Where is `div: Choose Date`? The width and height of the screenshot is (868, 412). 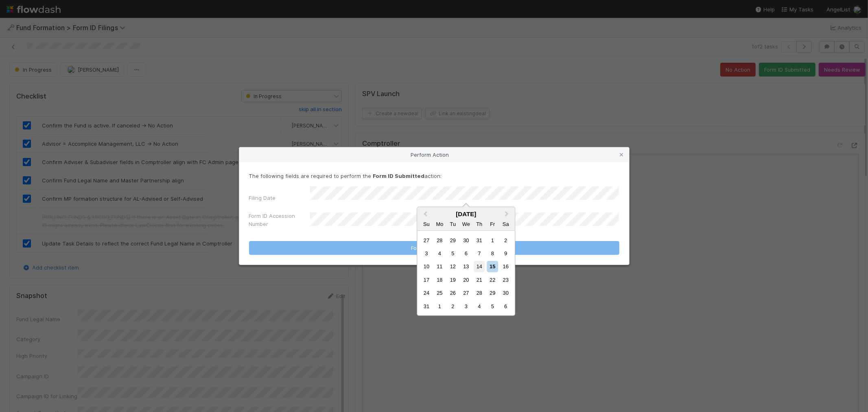
div: Choose Date is located at coordinates (466, 261).